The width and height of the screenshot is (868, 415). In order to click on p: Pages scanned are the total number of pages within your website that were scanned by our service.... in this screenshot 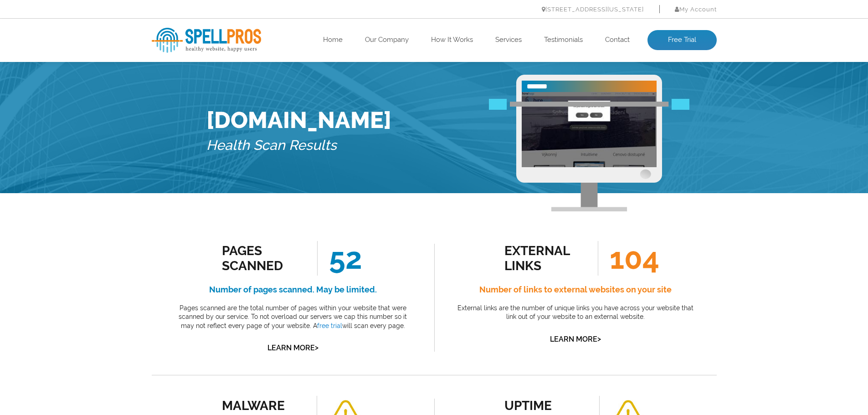, I will do `click(293, 317)`.